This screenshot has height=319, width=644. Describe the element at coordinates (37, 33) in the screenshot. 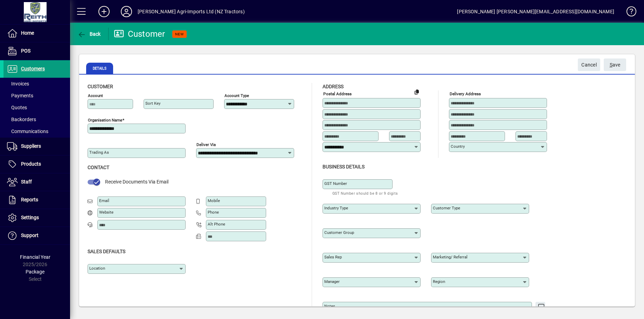

I see `a: Home` at that location.